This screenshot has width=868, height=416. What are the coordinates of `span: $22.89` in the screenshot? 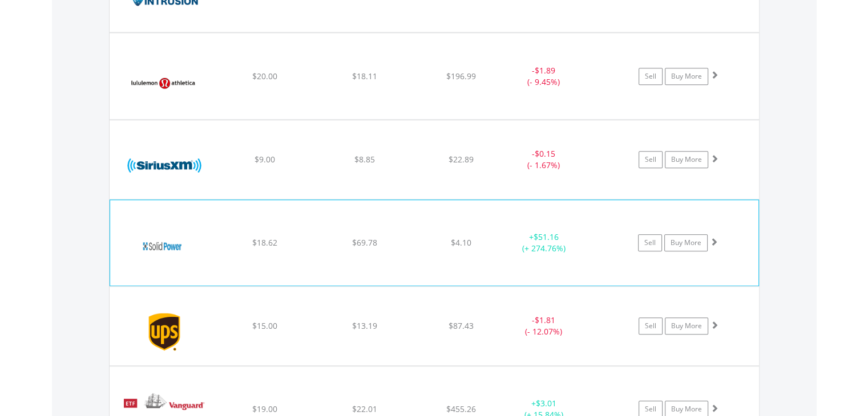 It's located at (461, 159).